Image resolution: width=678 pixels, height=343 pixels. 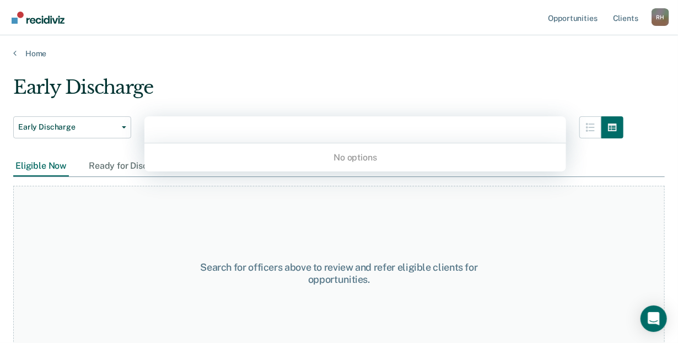 What do you see at coordinates (72, 127) in the screenshot?
I see `button: Early Discharge` at bounding box center [72, 127].